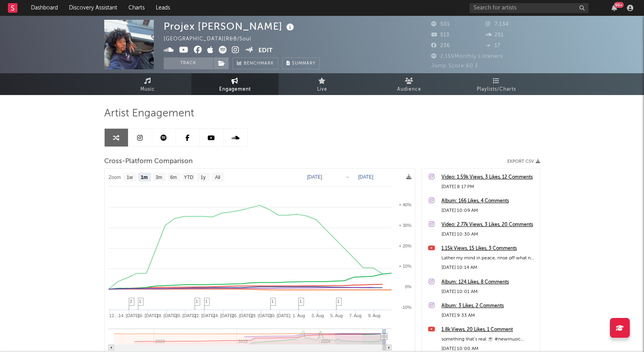  Describe the element at coordinates (298, 316) in the screenshot. I see `text: 1. Aug` at that location.